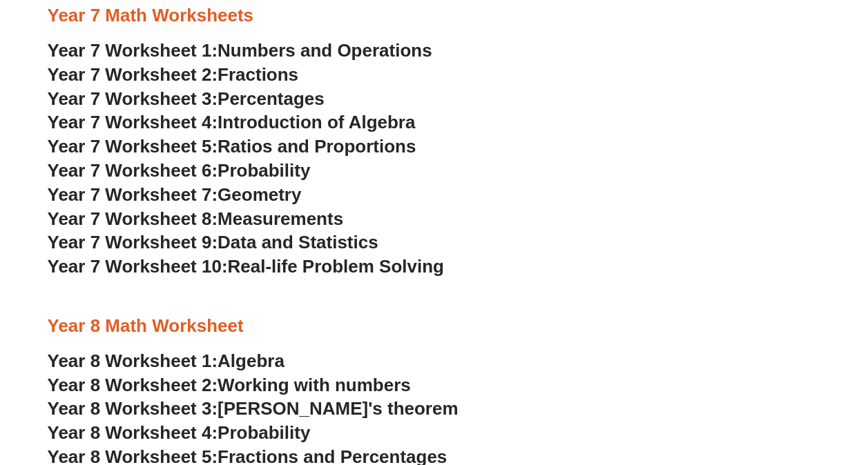  I want to click on span: Year 7 Worksheet 3:, so click(132, 99).